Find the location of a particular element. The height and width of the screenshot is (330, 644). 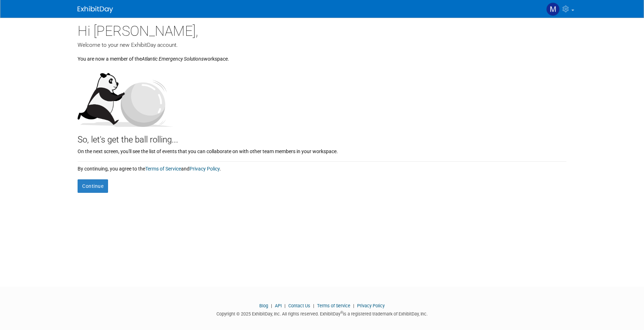

img: Mark Lownik is located at coordinates (553, 9).